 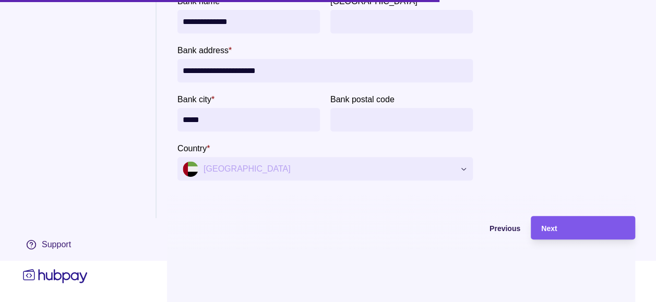 I want to click on input: bankName, so click(x=248, y=21).